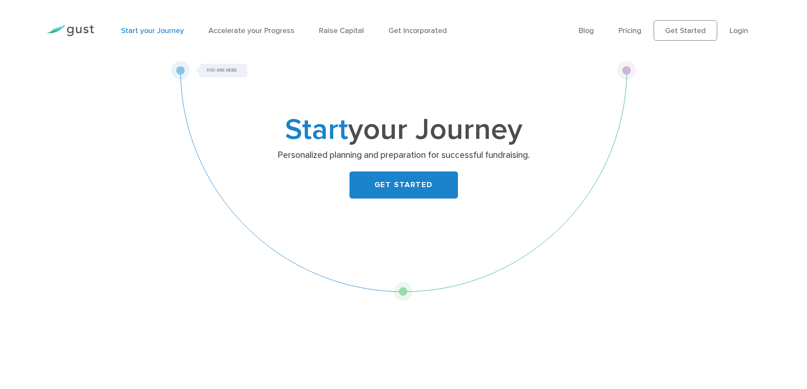 This screenshot has width=807, height=389. Describe the element at coordinates (686, 31) in the screenshot. I see `a: Get Started` at that location.